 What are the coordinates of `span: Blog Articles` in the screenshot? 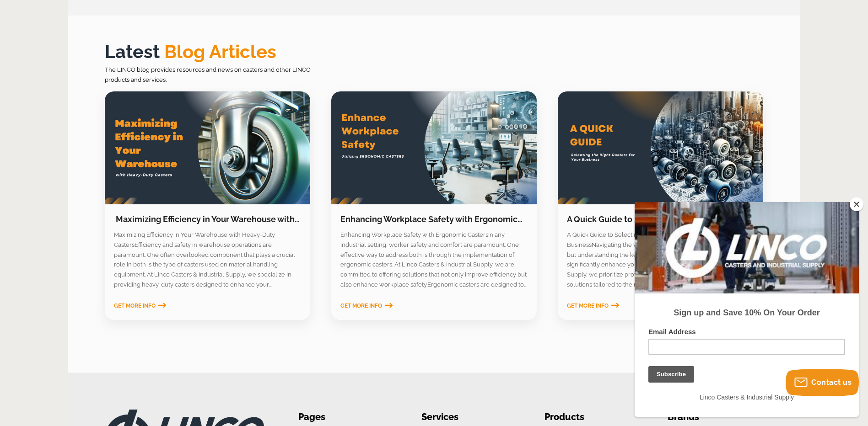 It's located at (218, 51).